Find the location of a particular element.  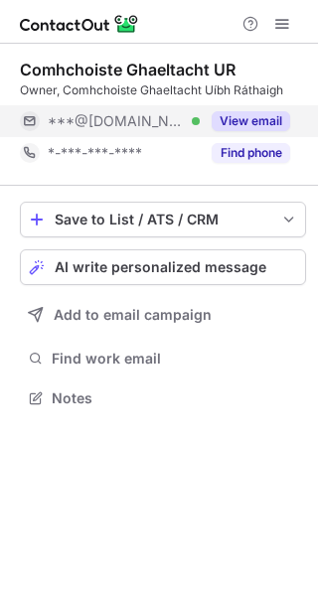

span: Notes is located at coordinates (175, 399).